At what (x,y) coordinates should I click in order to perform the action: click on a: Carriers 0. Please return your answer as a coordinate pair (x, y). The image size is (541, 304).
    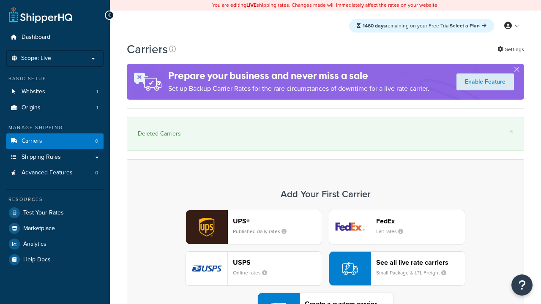
    Looking at the image, I should click on (55, 141).